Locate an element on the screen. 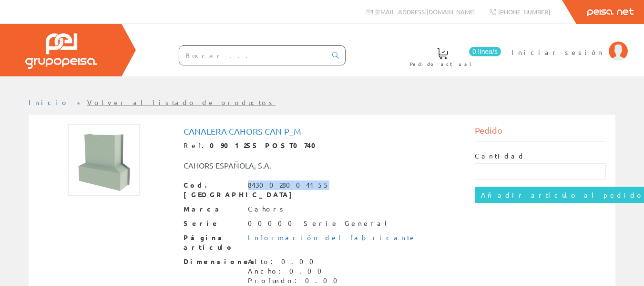  img: Grupo Peisa is located at coordinates (61, 51).